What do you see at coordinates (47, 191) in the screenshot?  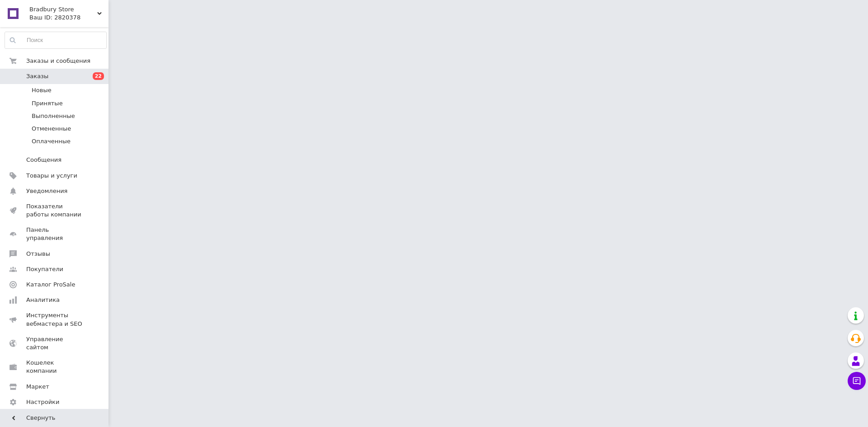 I see `span: Уведомления` at bounding box center [47, 191].